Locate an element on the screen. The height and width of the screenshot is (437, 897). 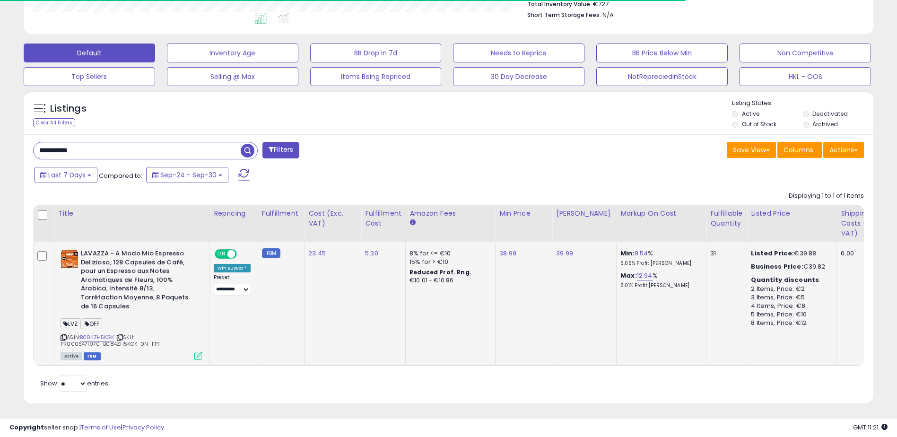
div: Fulfillable Quantity is located at coordinates (726, 218).